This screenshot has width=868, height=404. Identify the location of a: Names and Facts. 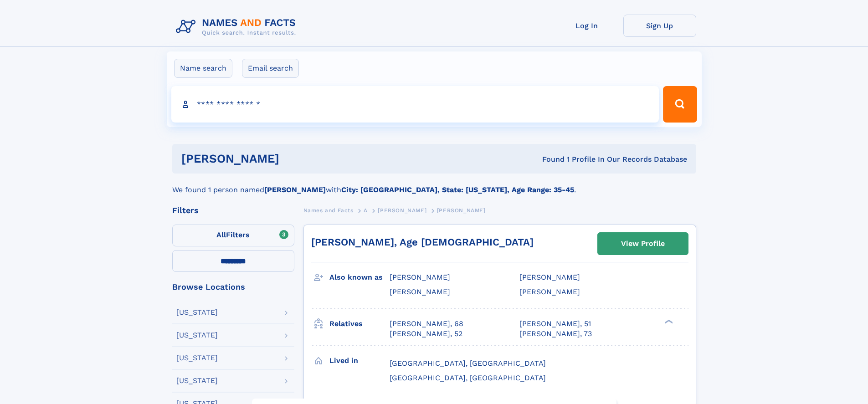
(328, 210).